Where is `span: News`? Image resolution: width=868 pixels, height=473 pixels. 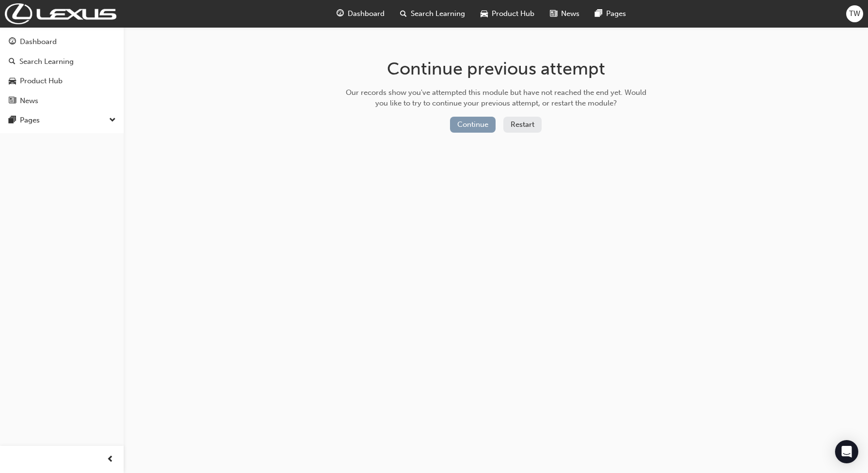
span: News is located at coordinates (570, 13).